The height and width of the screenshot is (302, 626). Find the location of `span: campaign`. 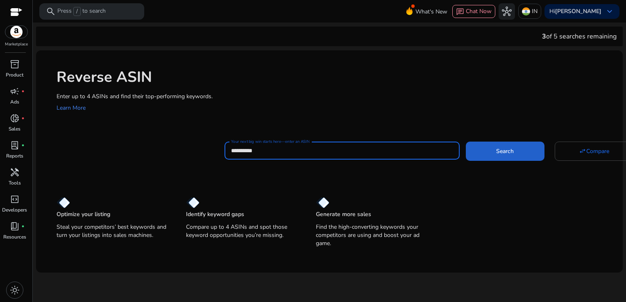

span: campaign is located at coordinates (15, 91).